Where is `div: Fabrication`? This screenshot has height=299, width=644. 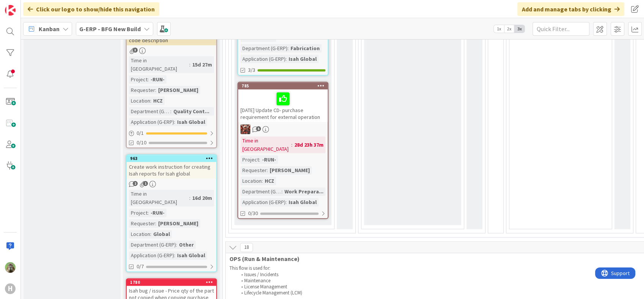
div: Fabrication is located at coordinates (305, 48).